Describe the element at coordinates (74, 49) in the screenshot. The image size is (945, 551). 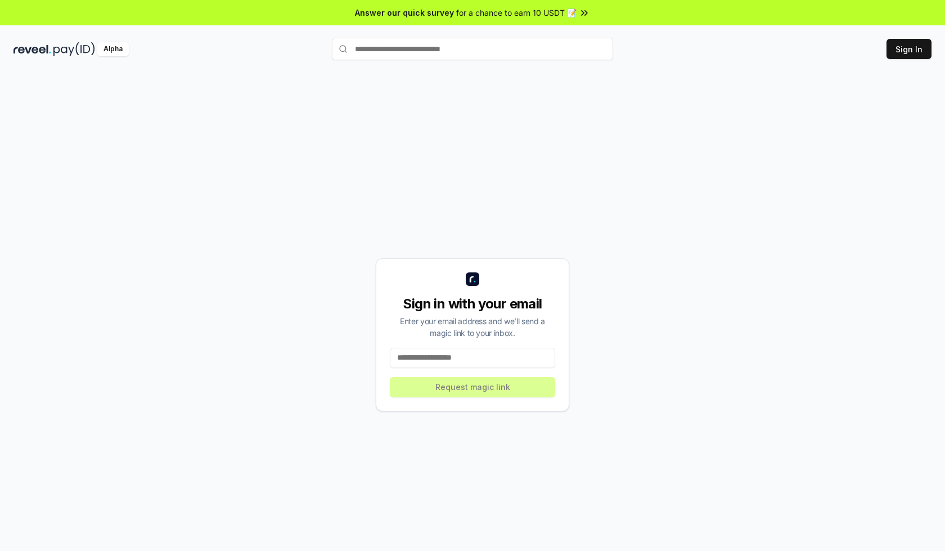
I see `img: pay_id` at that location.